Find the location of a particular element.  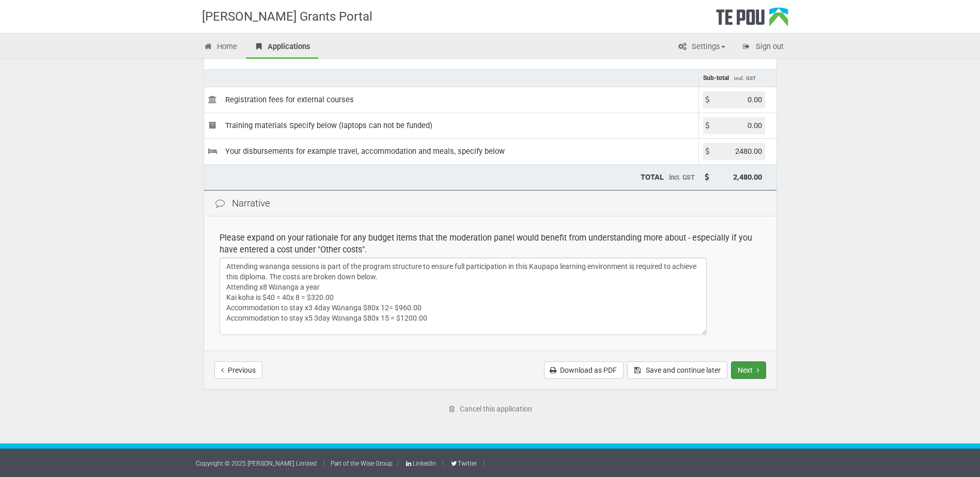

td: TOTAL is located at coordinates (451, 177).